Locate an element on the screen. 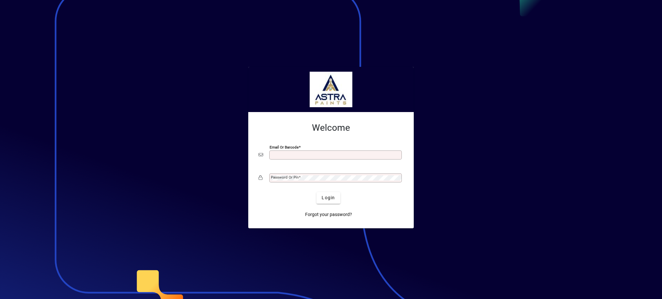 The width and height of the screenshot is (662, 299). h2: Welcome is located at coordinates (331, 128).